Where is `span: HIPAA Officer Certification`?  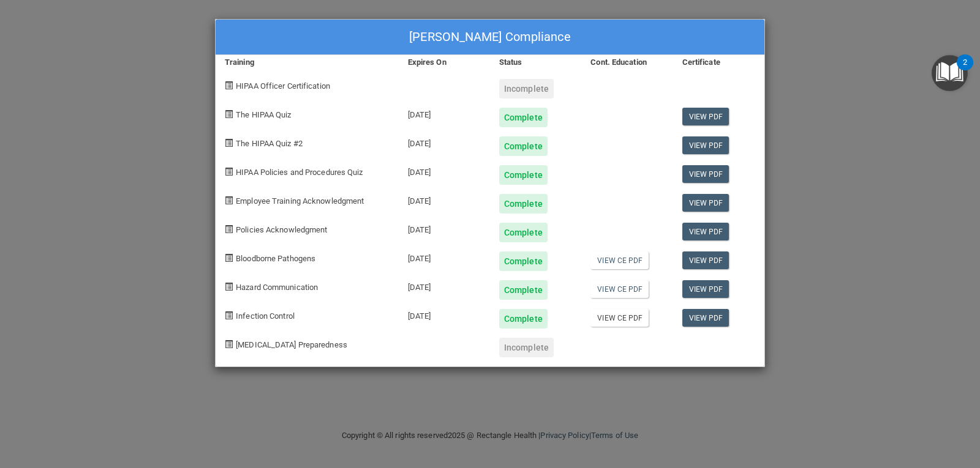 span: HIPAA Officer Certification is located at coordinates (282, 86).